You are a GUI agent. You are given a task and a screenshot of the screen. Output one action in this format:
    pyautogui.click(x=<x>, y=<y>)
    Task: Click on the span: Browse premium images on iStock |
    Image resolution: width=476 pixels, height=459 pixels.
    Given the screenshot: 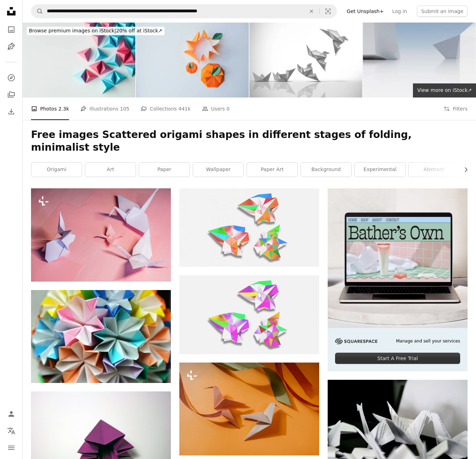 What is the action you would take?
    pyautogui.click(x=72, y=31)
    